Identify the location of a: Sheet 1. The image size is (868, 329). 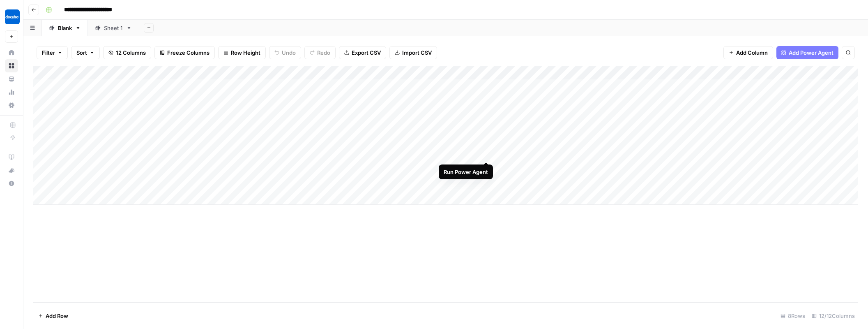
(113, 28).